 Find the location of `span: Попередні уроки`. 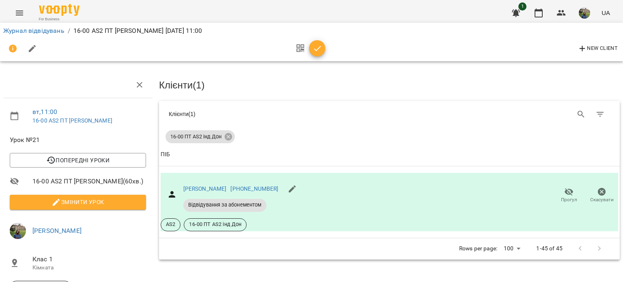

span: Попередні уроки is located at coordinates (78, 160).